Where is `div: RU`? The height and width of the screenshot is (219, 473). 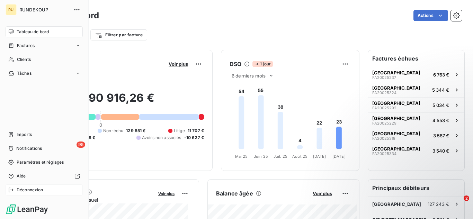
div: RU is located at coordinates (11, 10).